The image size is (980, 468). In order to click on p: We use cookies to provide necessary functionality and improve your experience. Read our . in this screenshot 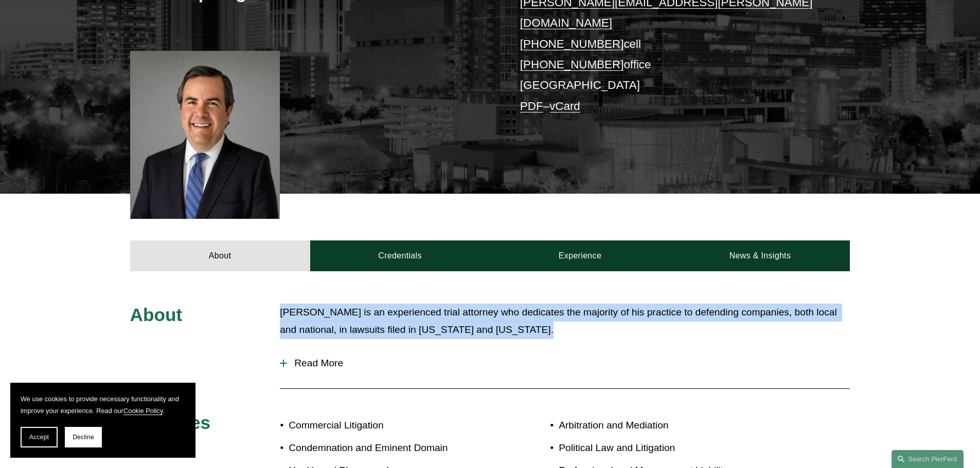, I will do `click(103, 405)`.